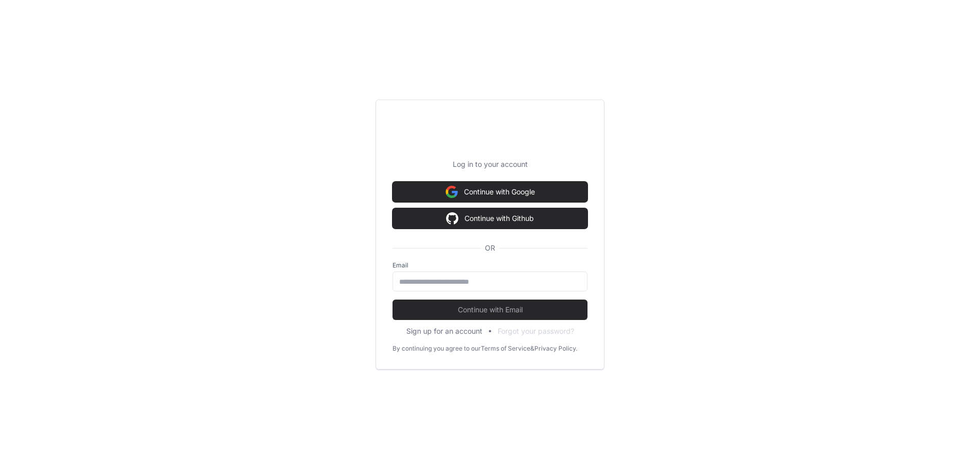 The height and width of the screenshot is (469, 980). Describe the element at coordinates (490, 265) in the screenshot. I see `label: Email` at that location.